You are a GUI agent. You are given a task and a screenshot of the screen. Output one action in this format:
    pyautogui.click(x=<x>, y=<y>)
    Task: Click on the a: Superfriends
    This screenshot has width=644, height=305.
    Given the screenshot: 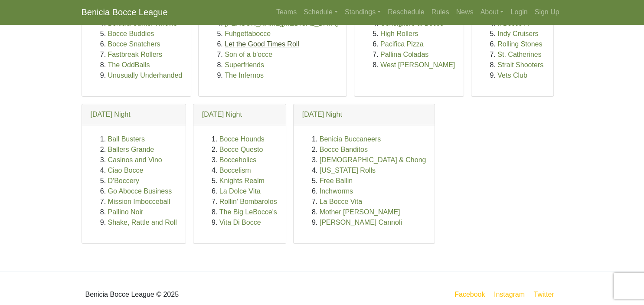 What is the action you would take?
    pyautogui.click(x=245, y=64)
    